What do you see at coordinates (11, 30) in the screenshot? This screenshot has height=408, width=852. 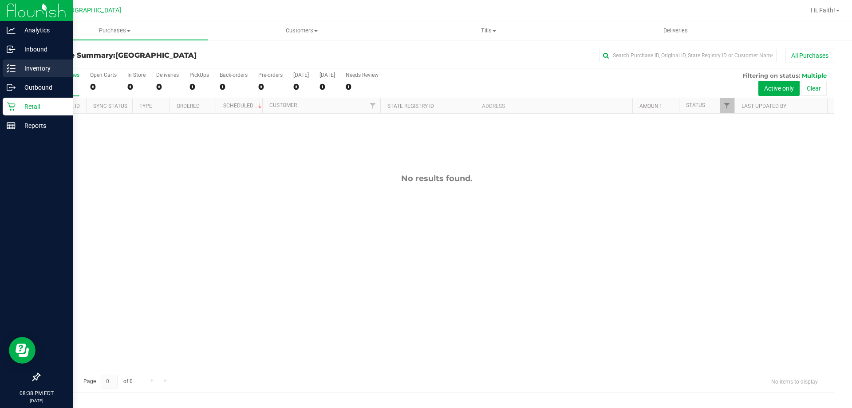 I see `inline-svg: Analytics` at bounding box center [11, 30].